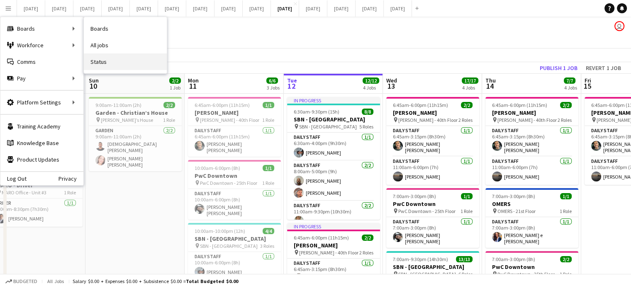  What do you see at coordinates (24, 192) in the screenshot?
I see `span: MARO Office - Unit #3` at bounding box center [24, 192].